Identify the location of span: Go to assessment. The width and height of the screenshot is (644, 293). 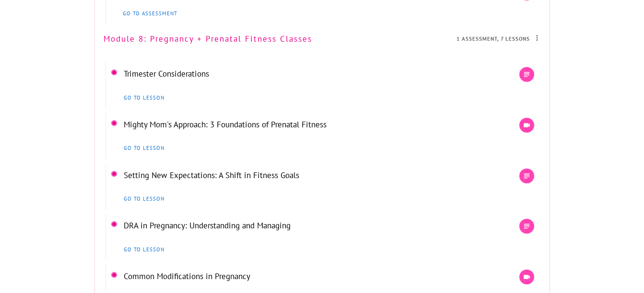
(150, 14).